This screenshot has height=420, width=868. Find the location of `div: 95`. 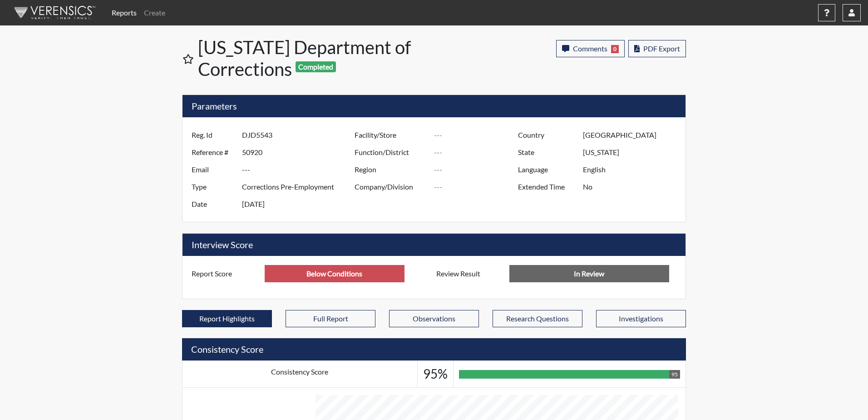

div: 95 is located at coordinates (675, 374).